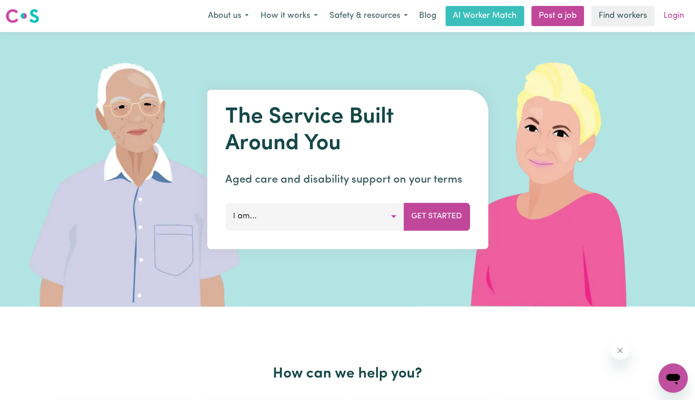 The image size is (695, 400). Describe the element at coordinates (558, 16) in the screenshot. I see `a: Post a job` at that location.